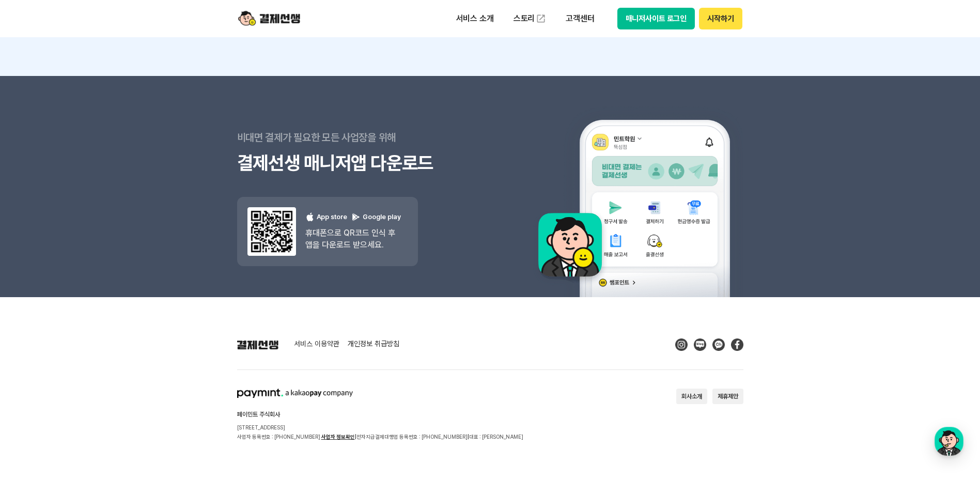 This screenshot has width=980, height=493. What do you see at coordinates (380, 414) in the screenshot?
I see `h2: 페이민트 주식회사` at bounding box center [380, 414].